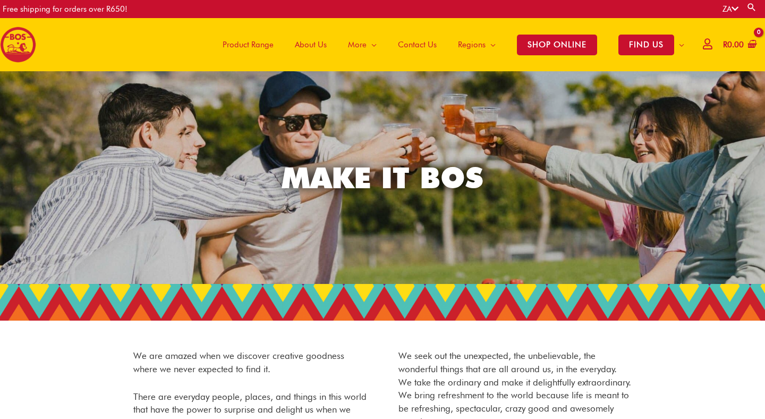 The image size is (765, 419). I want to click on a: Contact Us, so click(417, 45).